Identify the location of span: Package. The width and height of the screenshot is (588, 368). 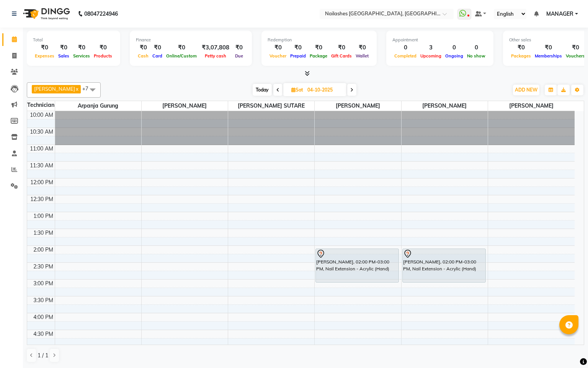
(319, 56).